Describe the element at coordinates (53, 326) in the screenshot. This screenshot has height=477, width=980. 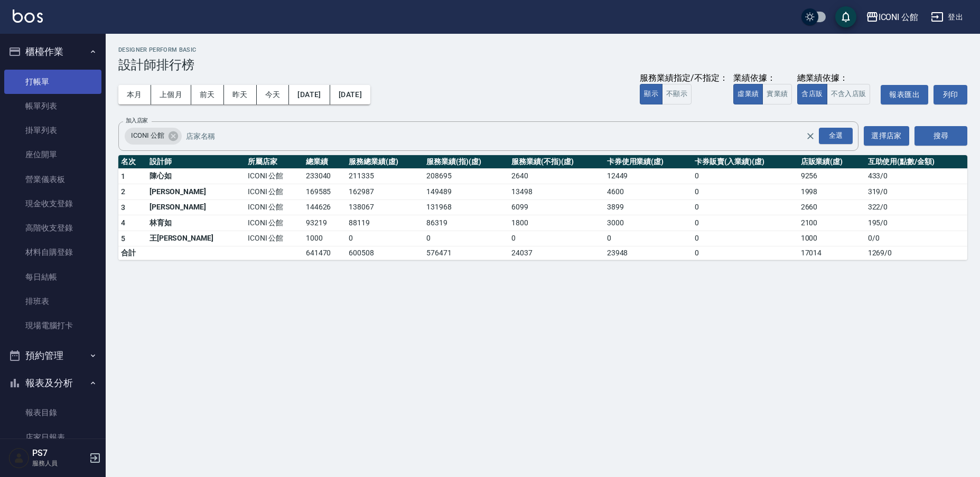
I see `a: 現場電腦打卡` at that location.